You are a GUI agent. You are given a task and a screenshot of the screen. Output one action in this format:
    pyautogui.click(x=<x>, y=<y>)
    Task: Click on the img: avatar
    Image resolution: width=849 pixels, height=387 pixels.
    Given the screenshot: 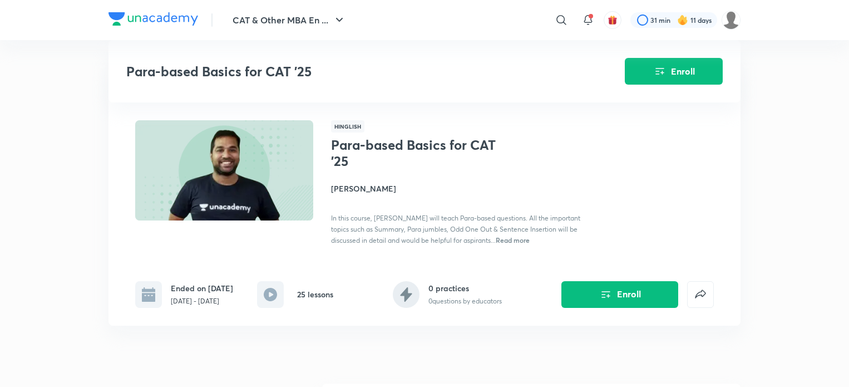 What is the action you would take?
    pyautogui.click(x=613, y=20)
    